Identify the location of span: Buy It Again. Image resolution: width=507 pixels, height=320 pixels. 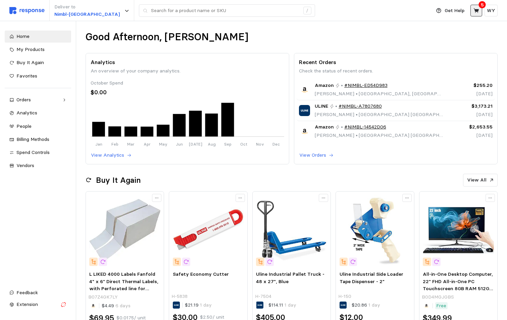
(30, 62).